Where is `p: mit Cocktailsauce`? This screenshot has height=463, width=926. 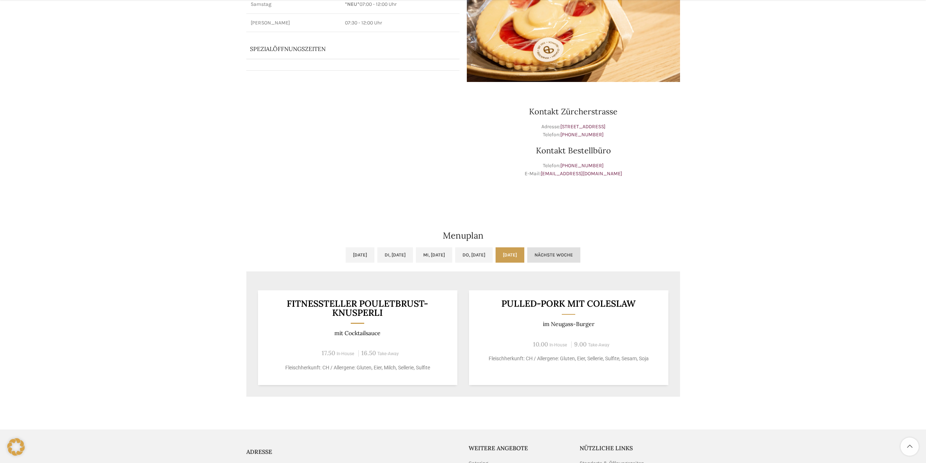
p: mit Cocktailsauce is located at coordinates (357, 333).